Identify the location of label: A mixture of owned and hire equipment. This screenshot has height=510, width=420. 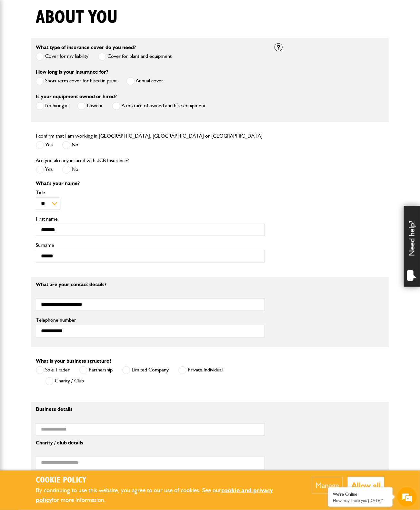
(159, 106).